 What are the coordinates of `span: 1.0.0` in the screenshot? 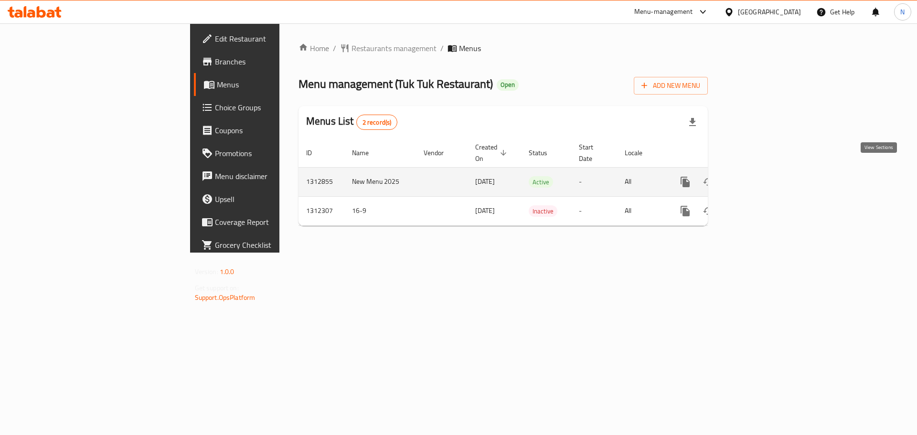 It's located at (227, 272).